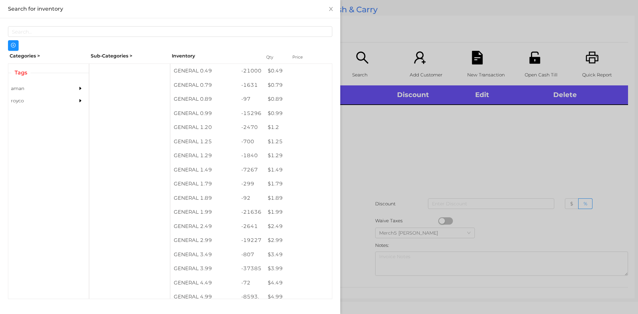 The image size is (638, 314). Describe the element at coordinates (251, 212) in the screenshot. I see `div: -21636` at that location.